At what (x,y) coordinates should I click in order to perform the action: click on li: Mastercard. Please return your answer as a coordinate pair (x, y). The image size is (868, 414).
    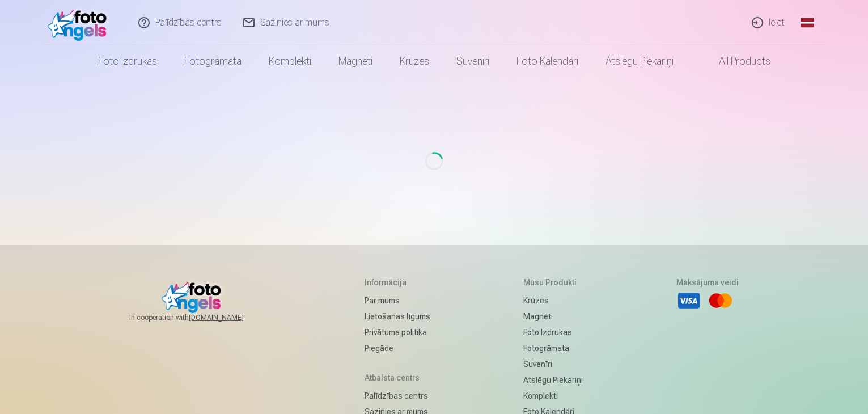
    Looking at the image, I should click on (721, 301).